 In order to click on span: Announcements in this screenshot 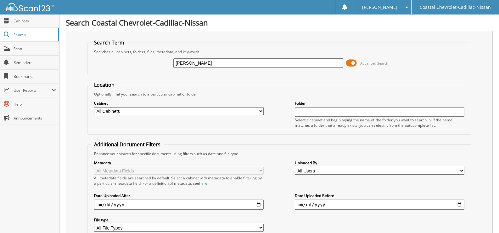, I will do `click(35, 118)`.